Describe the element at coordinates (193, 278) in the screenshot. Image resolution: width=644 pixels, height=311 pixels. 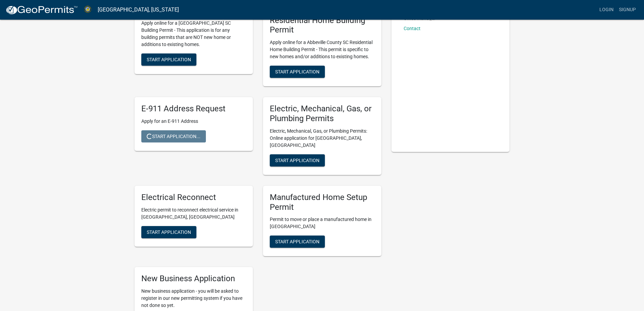
I see `h5: New Business Application` at that location.